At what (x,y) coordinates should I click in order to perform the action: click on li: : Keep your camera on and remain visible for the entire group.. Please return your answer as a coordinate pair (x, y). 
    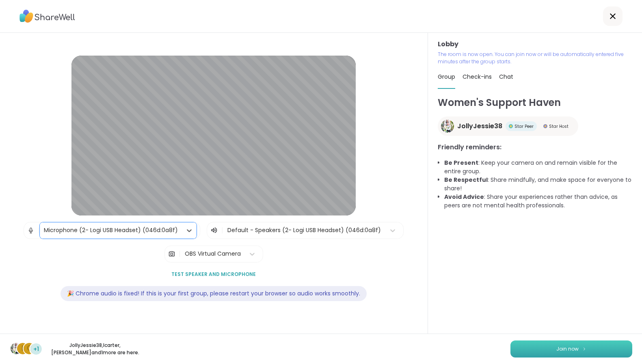
    Looking at the image, I should click on (538, 167).